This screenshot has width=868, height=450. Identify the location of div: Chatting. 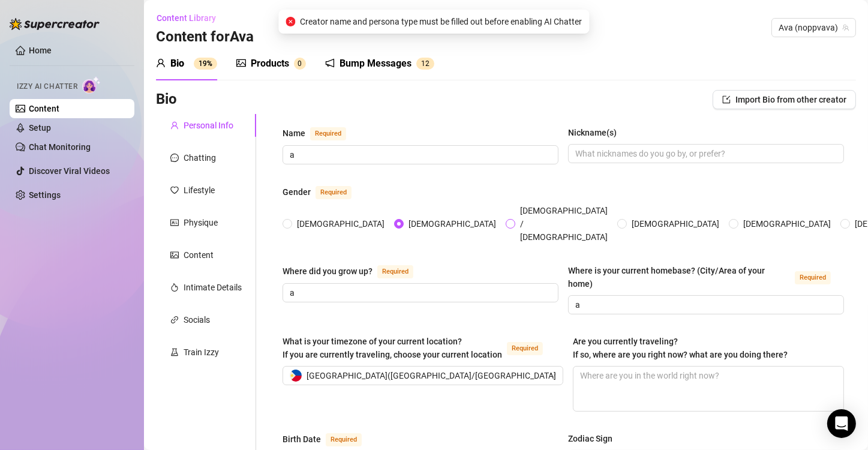
(200, 158).